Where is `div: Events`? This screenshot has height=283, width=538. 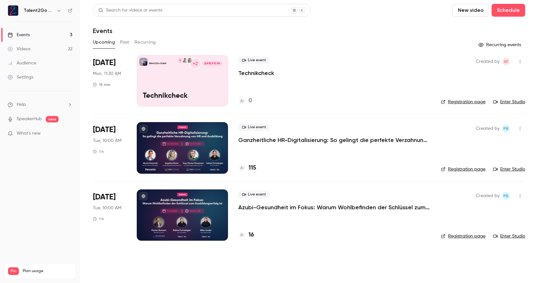
div: Events is located at coordinates (19, 35).